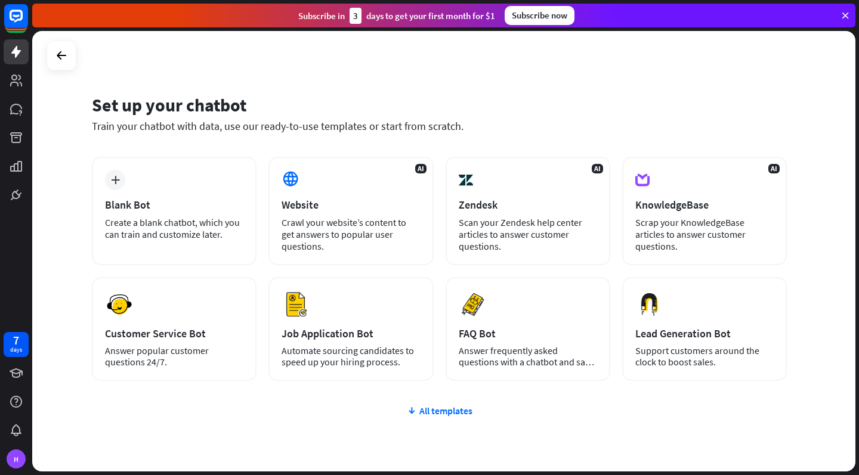 The width and height of the screenshot is (859, 475). What do you see at coordinates (16, 459) in the screenshot?
I see `div: H` at bounding box center [16, 459].